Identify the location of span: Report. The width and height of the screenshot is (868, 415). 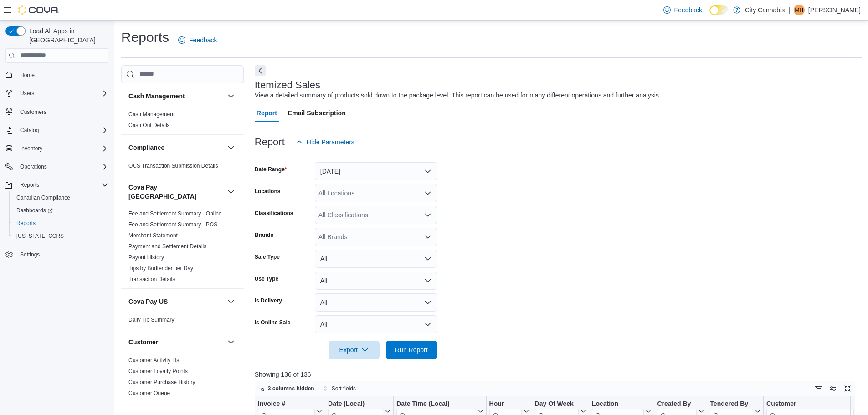
(267, 113).